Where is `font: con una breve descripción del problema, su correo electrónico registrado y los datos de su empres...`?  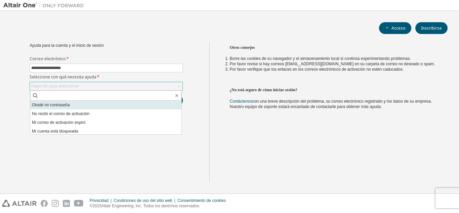 font: con una breve descripción del problema, su correo electrónico registrado y los datos de su empres... is located at coordinates (331, 104).